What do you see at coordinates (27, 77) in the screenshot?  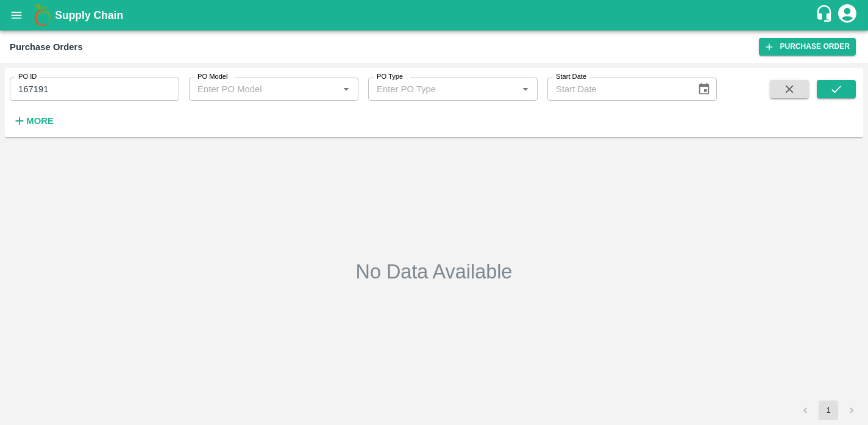 I see `label: PO ID` at bounding box center [27, 77].